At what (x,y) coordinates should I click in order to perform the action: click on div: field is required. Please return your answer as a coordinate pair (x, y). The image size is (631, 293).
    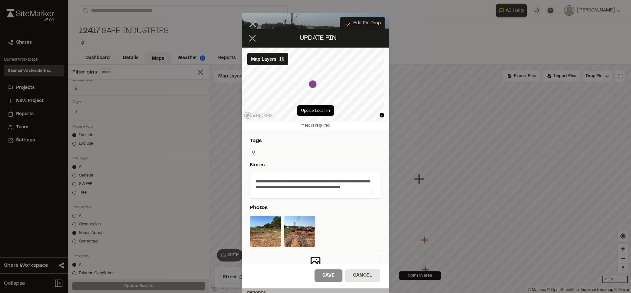
    Looking at the image, I should click on (315, 126).